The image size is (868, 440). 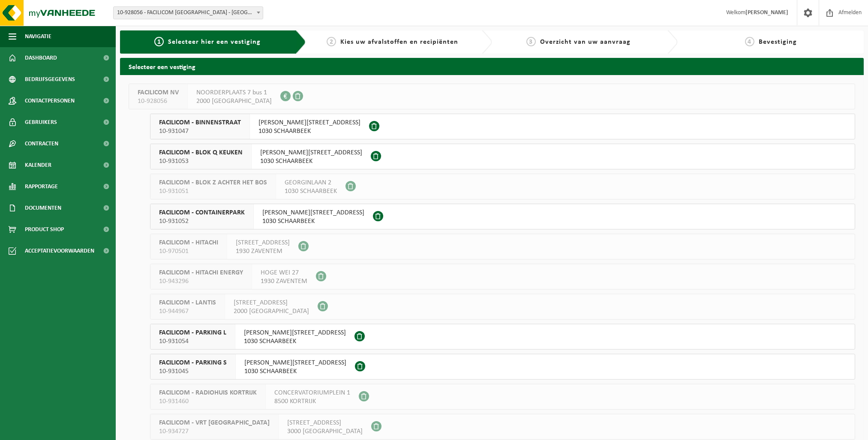 What do you see at coordinates (38, 37) in the screenshot?
I see `span: Navigatie` at bounding box center [38, 37].